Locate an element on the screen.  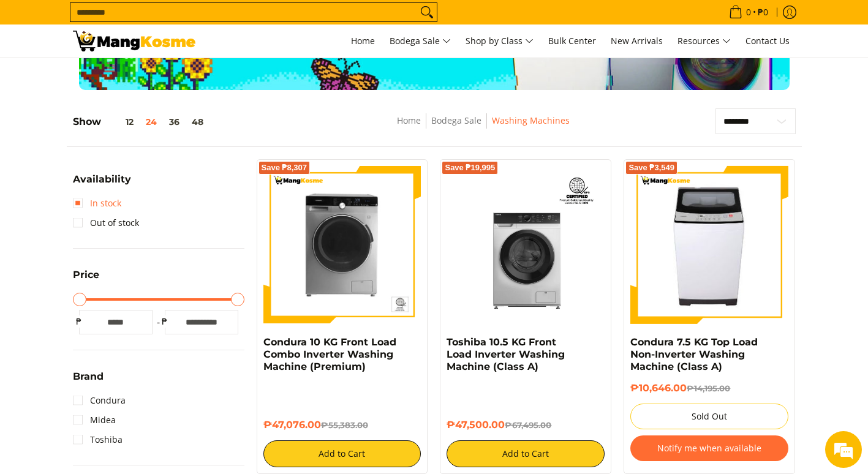
a: Washing Machines is located at coordinates (531, 120).